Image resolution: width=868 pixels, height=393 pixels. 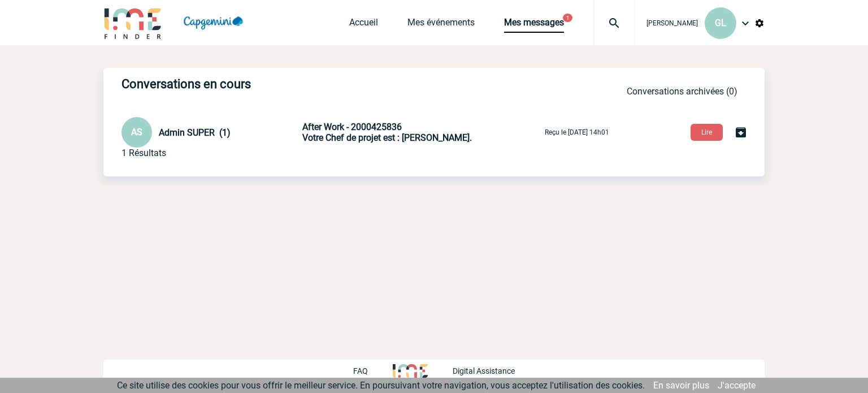 What do you see at coordinates (410, 371) in the screenshot?
I see `img: http://www.idealmeetingsevents.fr/` at bounding box center [410, 371].